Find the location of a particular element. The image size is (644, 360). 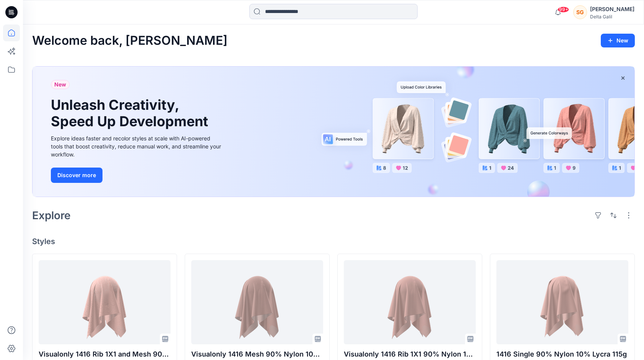

a: Visualonly 1416 Mesh 90% Nylon 10% Lycra 115g is located at coordinates (257, 302).